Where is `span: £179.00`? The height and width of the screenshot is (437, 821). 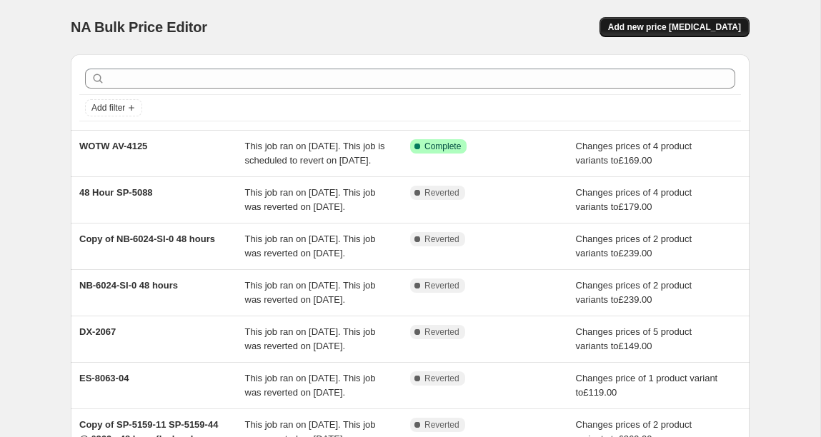
span: £179.00 is located at coordinates (635, 207).